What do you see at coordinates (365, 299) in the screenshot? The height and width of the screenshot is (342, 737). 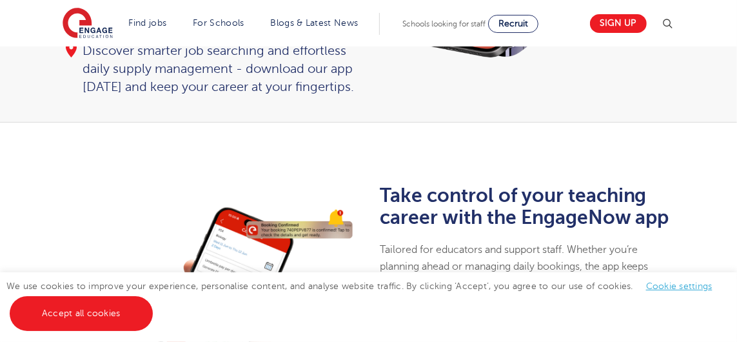 I see `span: We use cookies to improve your experience, personalise content, and analyse website traffic. By c...` at bounding box center [365, 299].